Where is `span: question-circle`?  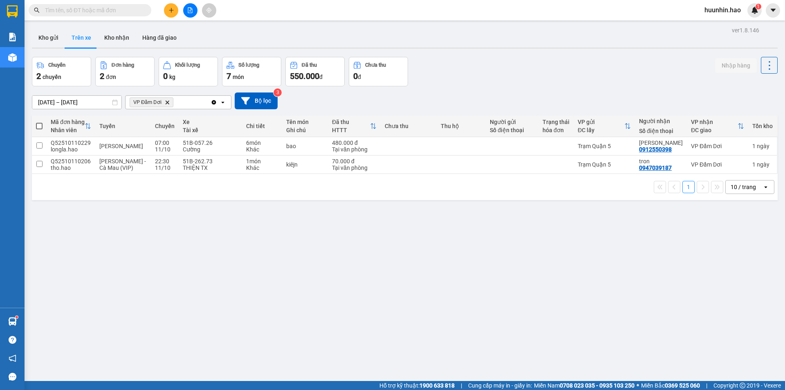
span: question-circle is located at coordinates (12, 339).